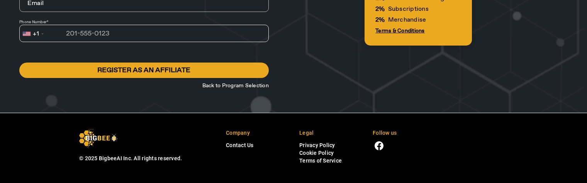  What do you see at coordinates (144, 70) in the screenshot?
I see `button: Register as an Affiliate` at bounding box center [144, 70].